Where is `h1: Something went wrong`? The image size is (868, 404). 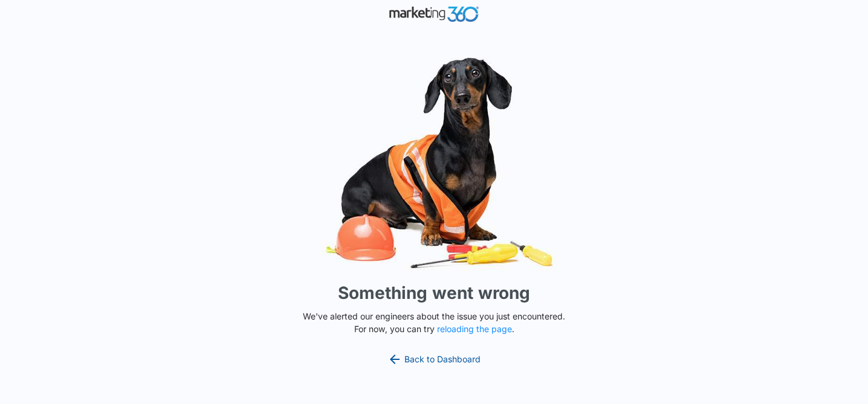
h1: Something went wrong is located at coordinates (434, 293).